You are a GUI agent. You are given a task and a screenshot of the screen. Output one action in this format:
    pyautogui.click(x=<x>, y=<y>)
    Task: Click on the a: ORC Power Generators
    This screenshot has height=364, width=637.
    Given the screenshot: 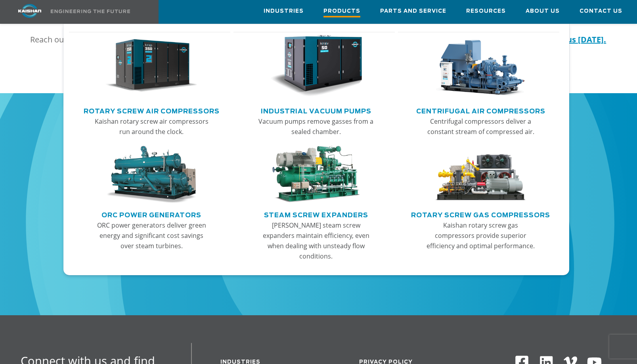 What is the action you would take?
    pyautogui.click(x=151, y=214)
    